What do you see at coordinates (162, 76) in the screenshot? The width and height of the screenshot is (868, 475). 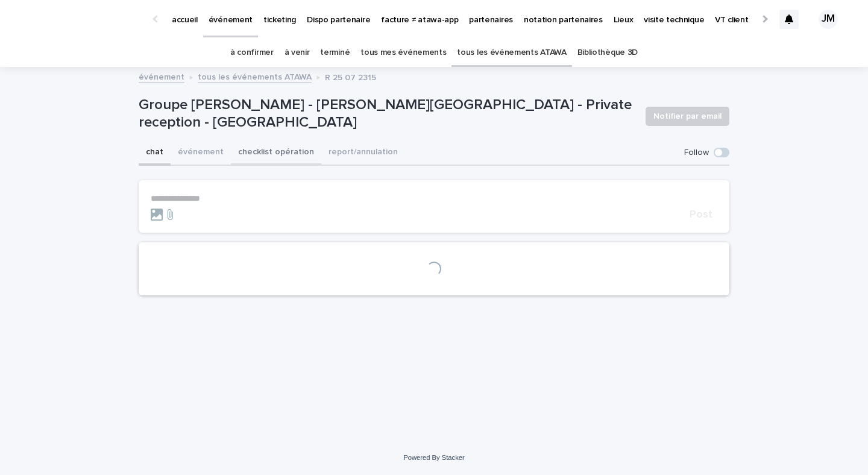 I see `a: événement` at bounding box center [162, 76].